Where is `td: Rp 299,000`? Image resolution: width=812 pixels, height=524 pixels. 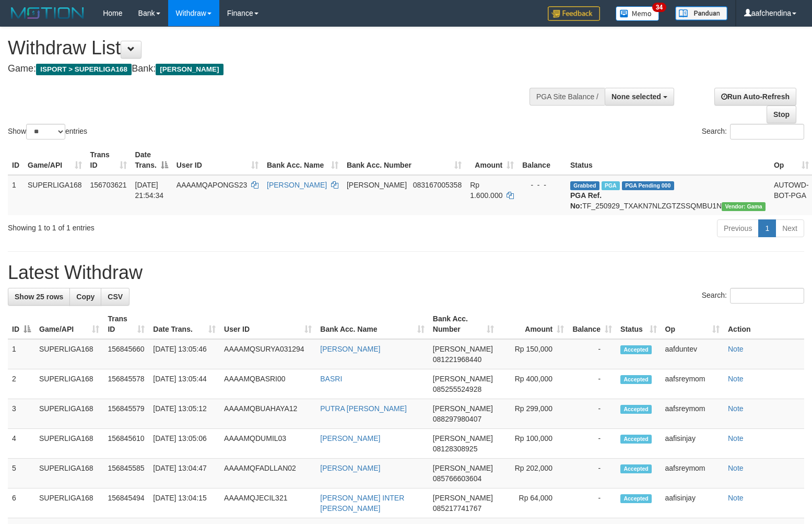 td: Rp 299,000 is located at coordinates (533, 414).